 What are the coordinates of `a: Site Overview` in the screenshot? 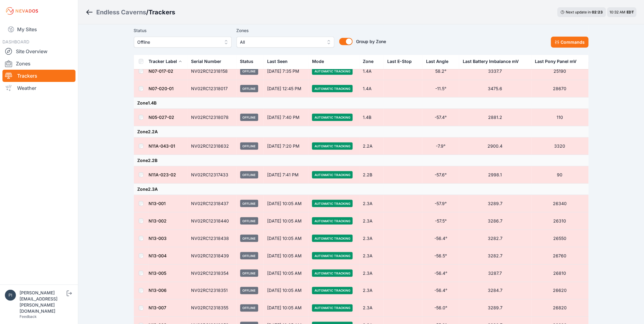 It's located at (39, 51).